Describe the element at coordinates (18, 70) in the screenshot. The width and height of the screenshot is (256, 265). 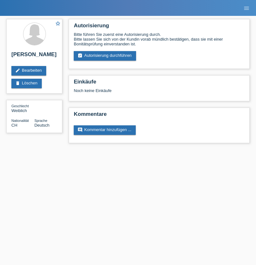
I see `i: edit` at that location.